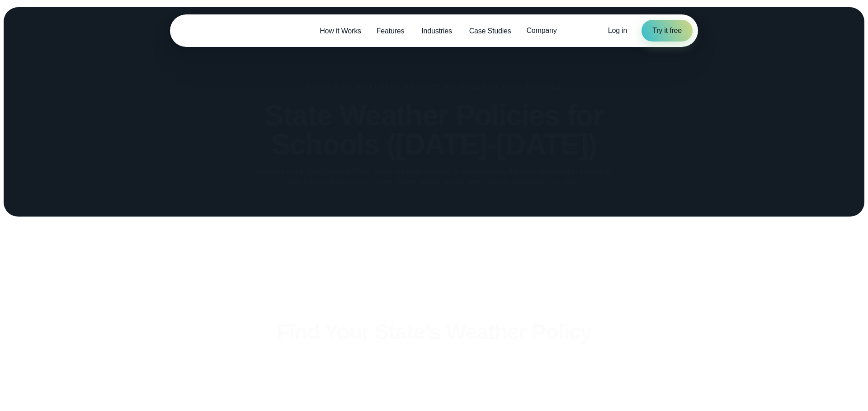  What do you see at coordinates (340, 31) in the screenshot?
I see `span: How it Works` at bounding box center [340, 31].